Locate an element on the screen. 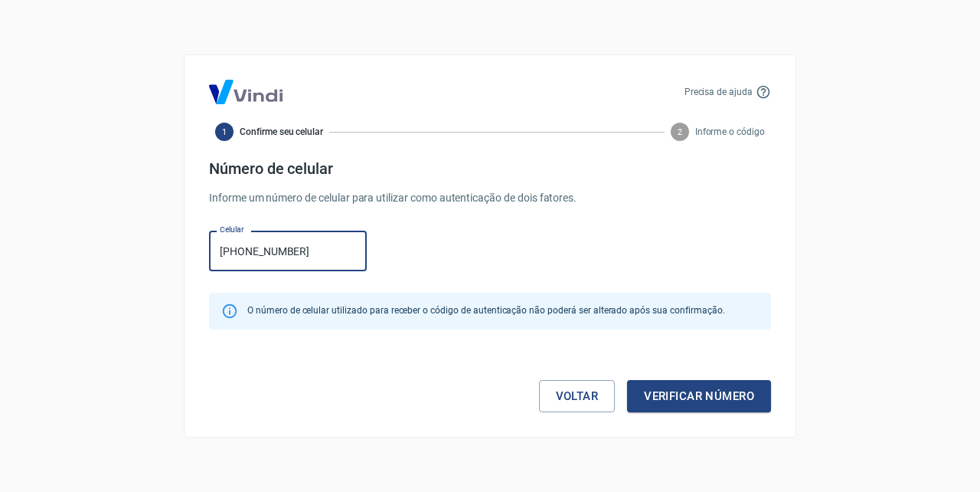  p: Precisa de ajuda is located at coordinates (719, 92).